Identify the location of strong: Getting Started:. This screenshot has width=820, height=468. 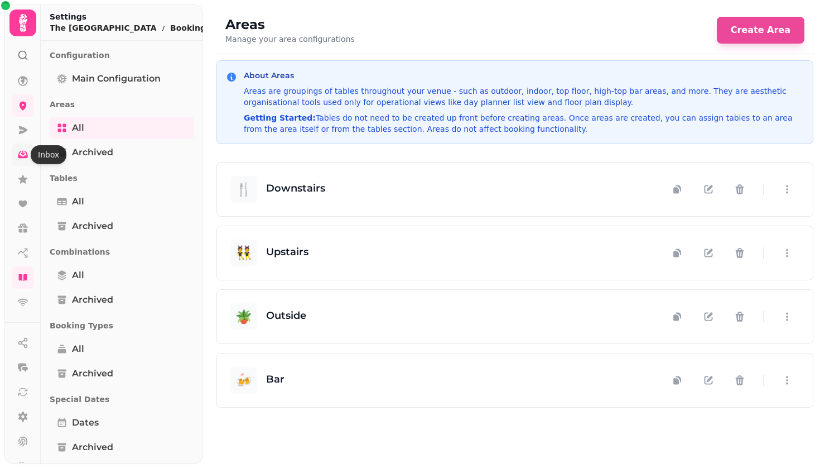
(280, 118).